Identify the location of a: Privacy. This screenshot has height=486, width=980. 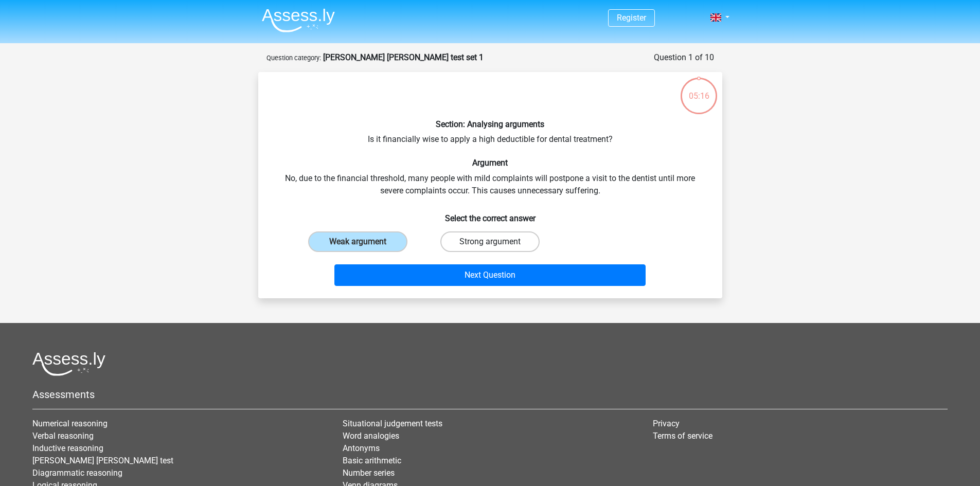
(666, 423).